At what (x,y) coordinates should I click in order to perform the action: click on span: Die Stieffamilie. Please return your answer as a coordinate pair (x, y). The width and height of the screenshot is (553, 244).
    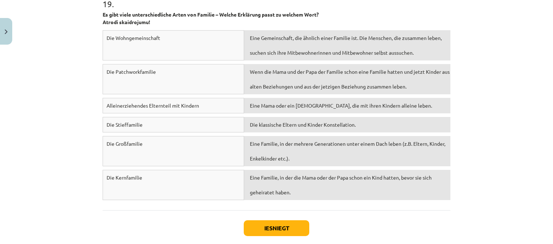
    Looking at the image, I should click on (125, 125).